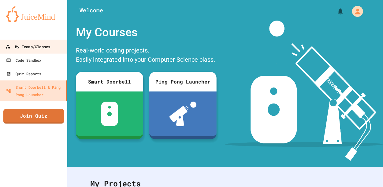  Describe the element at coordinates (146, 32) in the screenshot. I see `div: My Courses` at that location.